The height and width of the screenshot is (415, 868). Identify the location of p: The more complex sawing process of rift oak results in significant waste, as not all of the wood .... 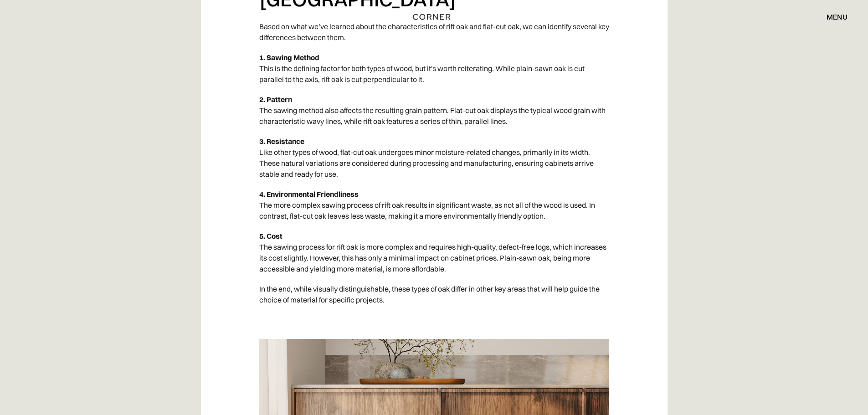
(434, 205).